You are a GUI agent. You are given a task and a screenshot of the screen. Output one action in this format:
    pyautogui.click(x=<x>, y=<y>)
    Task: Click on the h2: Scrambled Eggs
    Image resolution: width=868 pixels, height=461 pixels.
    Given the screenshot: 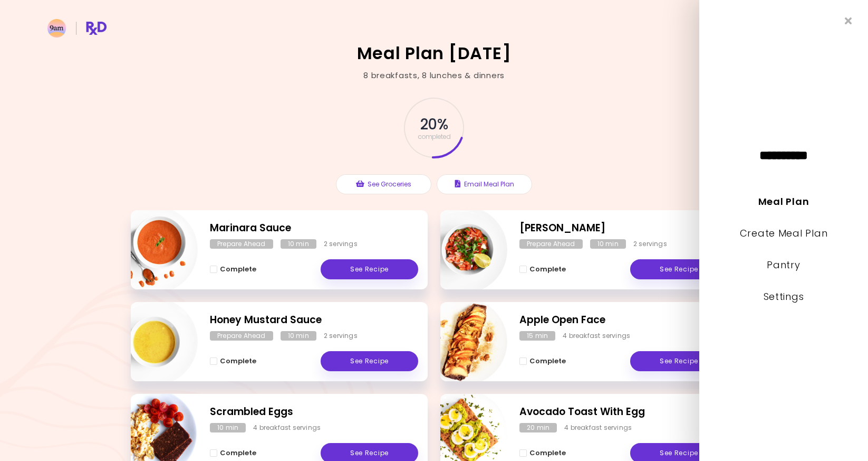 What is the action you would take?
    pyautogui.click(x=314, y=412)
    